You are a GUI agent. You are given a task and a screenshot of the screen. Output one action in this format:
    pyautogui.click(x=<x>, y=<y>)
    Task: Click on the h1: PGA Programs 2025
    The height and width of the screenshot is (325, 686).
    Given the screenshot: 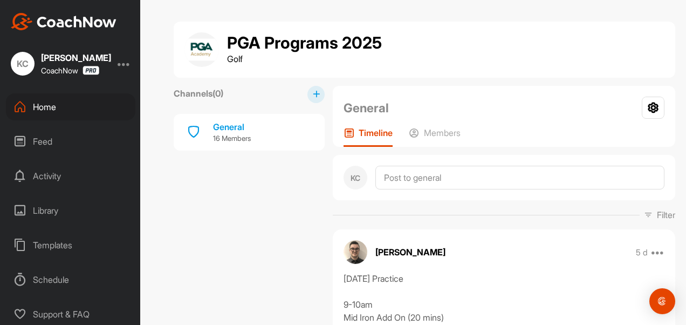 What is the action you would take?
    pyautogui.click(x=304, y=43)
    